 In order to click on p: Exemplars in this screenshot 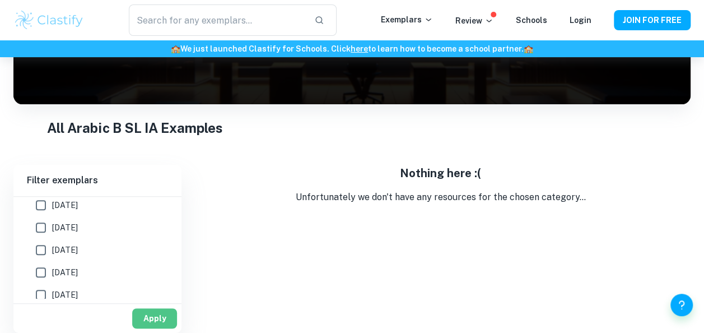, I will do `click(407, 20)`.